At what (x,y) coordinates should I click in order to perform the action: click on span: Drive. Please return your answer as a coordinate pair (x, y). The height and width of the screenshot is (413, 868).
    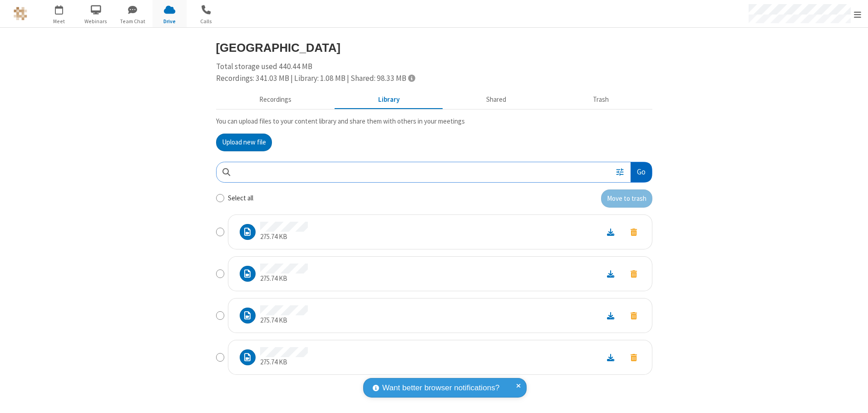
    Looking at the image, I should click on (169, 21).